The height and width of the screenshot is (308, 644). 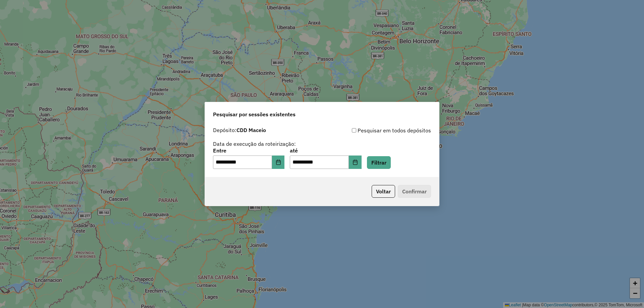 What do you see at coordinates (254, 114) in the screenshot?
I see `span: Pesquisar por sessões existentes` at bounding box center [254, 114].